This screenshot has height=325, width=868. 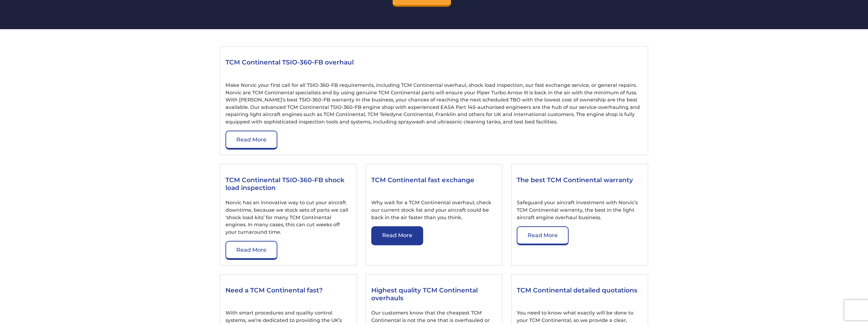 What do you see at coordinates (434, 210) in the screenshot?
I see `p: Why wait for a TCM Continental overhaul, check our current stock list and your aircraft could be ...` at bounding box center [434, 210].